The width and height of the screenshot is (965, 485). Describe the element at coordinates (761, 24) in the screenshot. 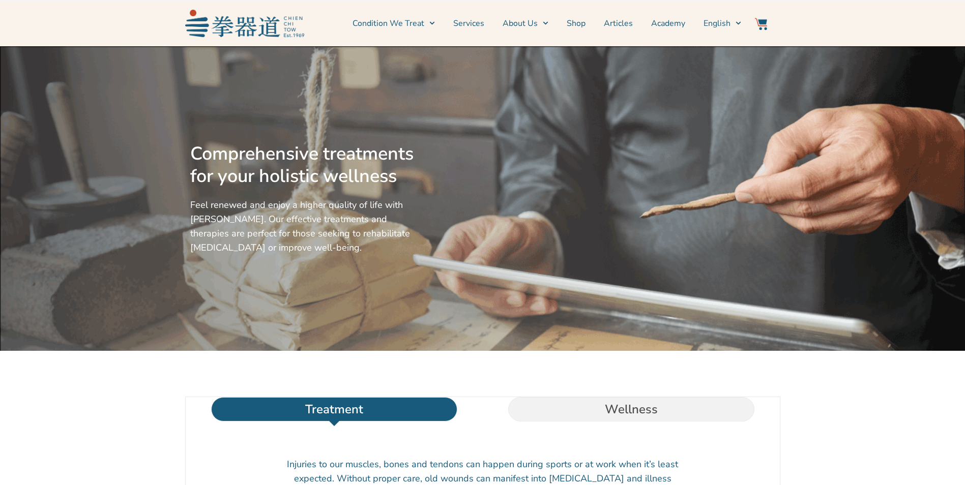

I see `img: Website Icon-03` at that location.